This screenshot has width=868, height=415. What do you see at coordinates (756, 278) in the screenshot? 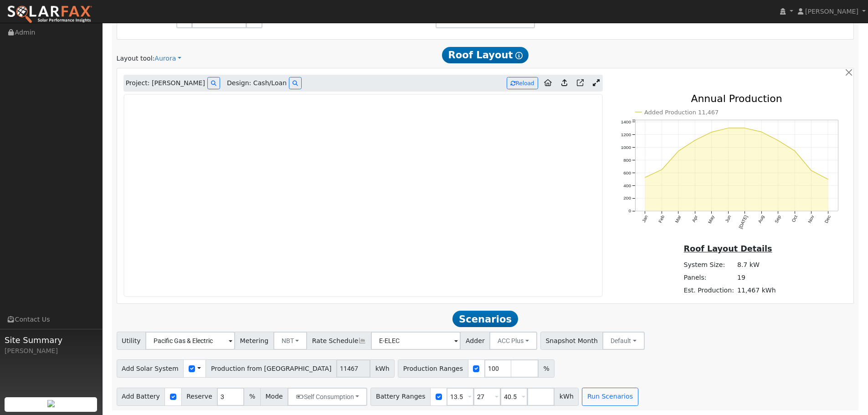
I see `td: 19` at bounding box center [756, 278].